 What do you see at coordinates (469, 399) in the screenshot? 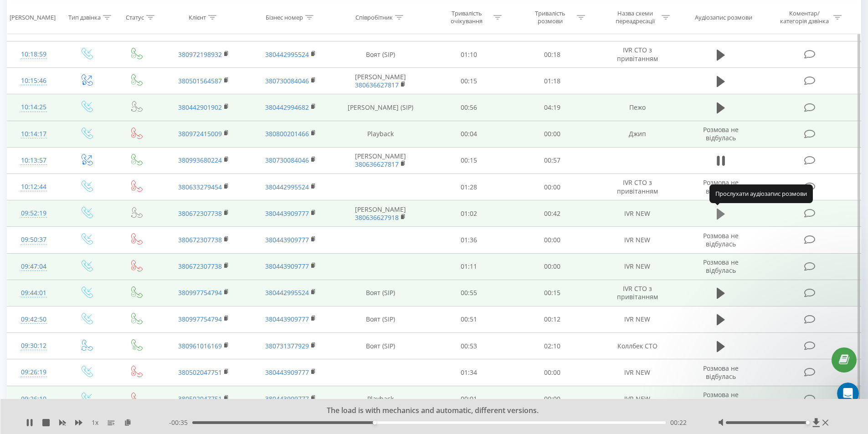
I see `td: 00:01` at bounding box center [469, 399].